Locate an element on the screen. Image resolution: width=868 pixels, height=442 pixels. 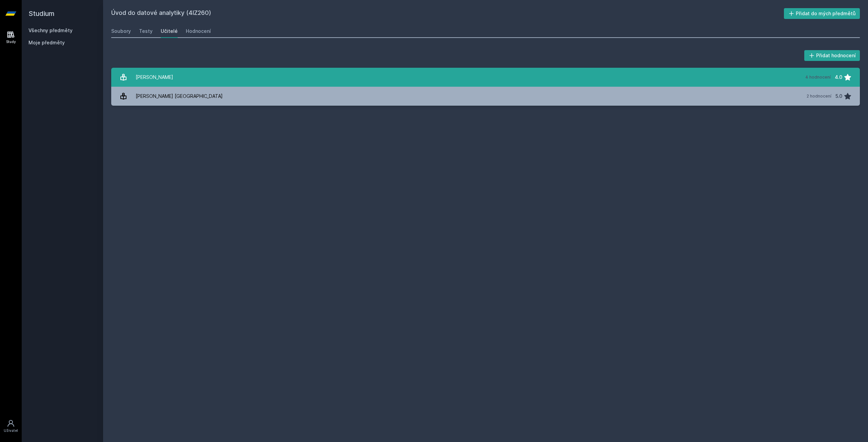
button: Přidat do mých předmětů is located at coordinates (822, 14).